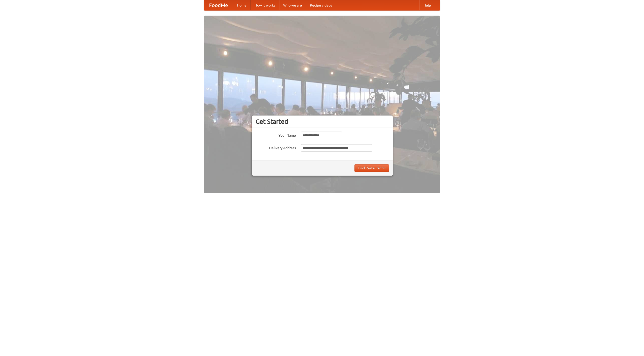 This screenshot has height=356, width=644. Describe the element at coordinates (242, 5) in the screenshot. I see `a: Home` at that location.